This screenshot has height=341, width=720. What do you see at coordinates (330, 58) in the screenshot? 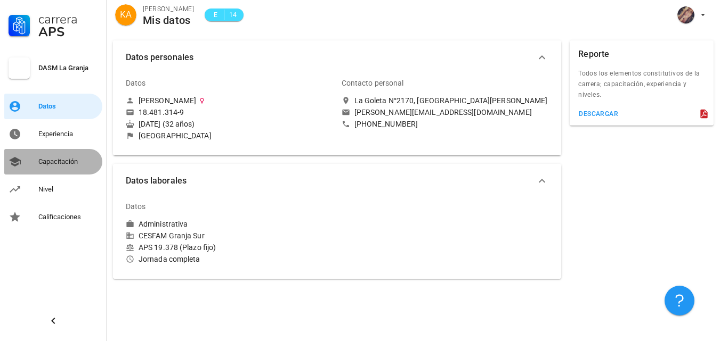
I see `span: Datos personales` at bounding box center [330, 58].